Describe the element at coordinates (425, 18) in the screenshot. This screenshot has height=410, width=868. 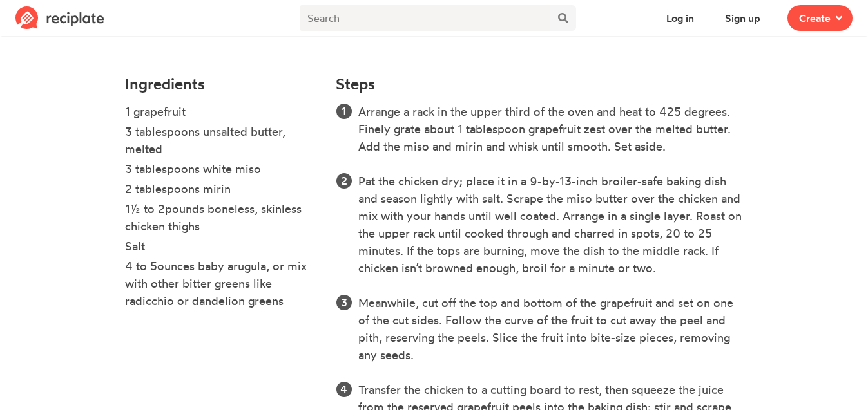
I see `input: Search` at that location.